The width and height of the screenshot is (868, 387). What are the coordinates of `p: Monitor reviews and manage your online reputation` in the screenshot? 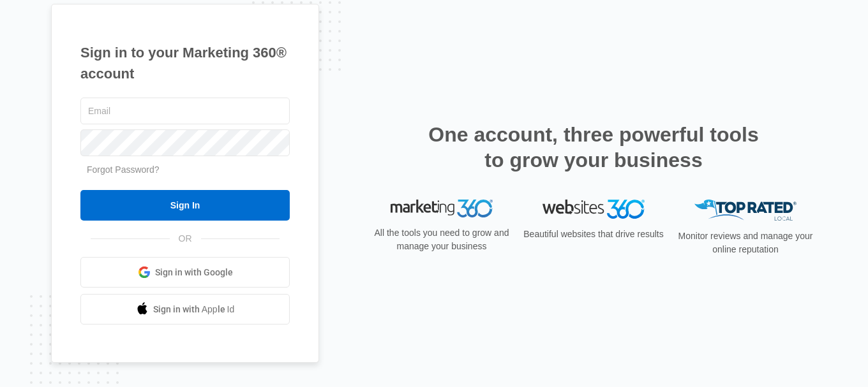 It's located at (745, 243).